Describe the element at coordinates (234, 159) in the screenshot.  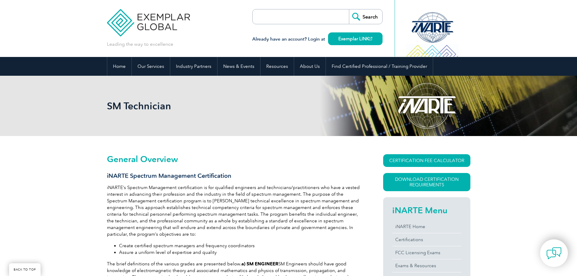
I see `h2: General Overview` at that location.